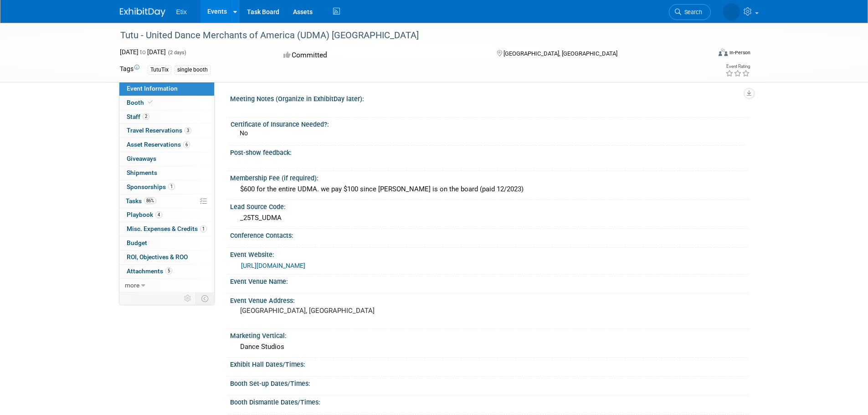 The width and height of the screenshot is (868, 415). What do you see at coordinates (723, 52) in the screenshot?
I see `img: Format-Inperson.png` at bounding box center [723, 52].